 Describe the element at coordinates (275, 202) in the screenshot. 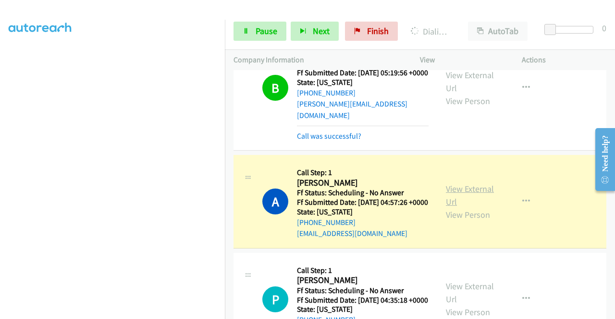

I see `h1: A` at that location.